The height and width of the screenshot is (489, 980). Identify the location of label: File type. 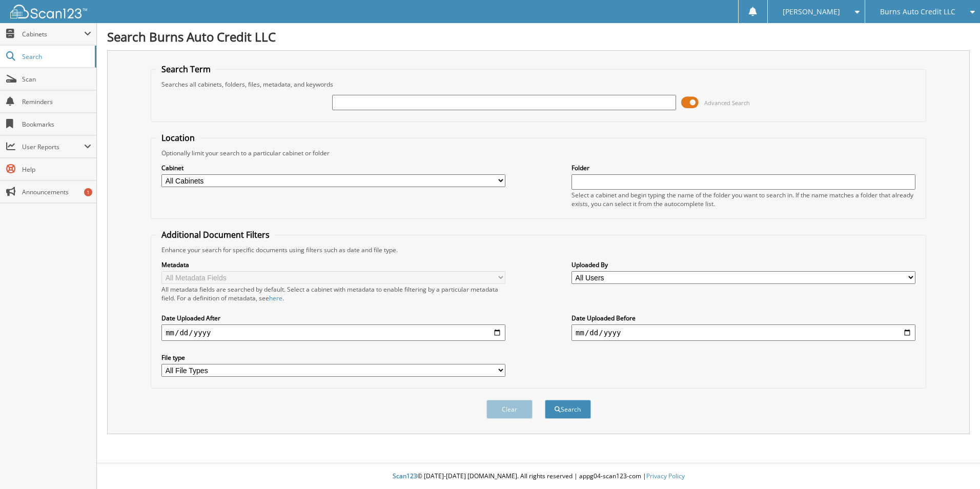
(333, 357).